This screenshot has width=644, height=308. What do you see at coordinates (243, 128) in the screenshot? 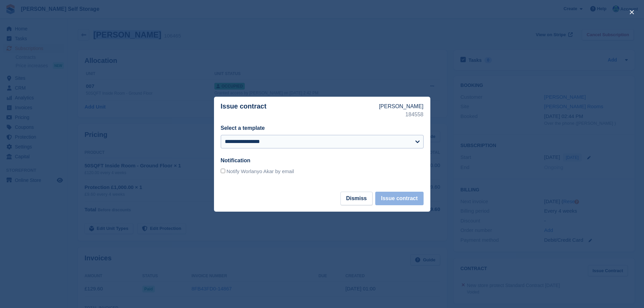
I see `label: Select a template` at bounding box center [243, 128].